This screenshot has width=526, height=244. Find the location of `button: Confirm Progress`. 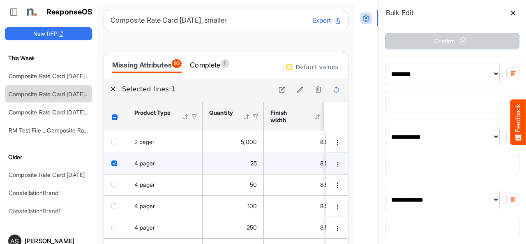

button: Confirm Progress is located at coordinates (452, 41).